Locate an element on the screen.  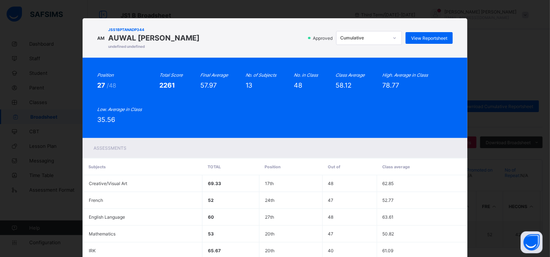
i: Class Average is located at coordinates (350, 75).